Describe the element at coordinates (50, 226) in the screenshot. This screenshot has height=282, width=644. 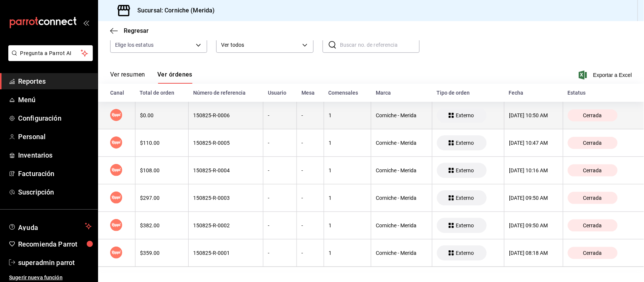
I see `span: Ayuda` at that location.